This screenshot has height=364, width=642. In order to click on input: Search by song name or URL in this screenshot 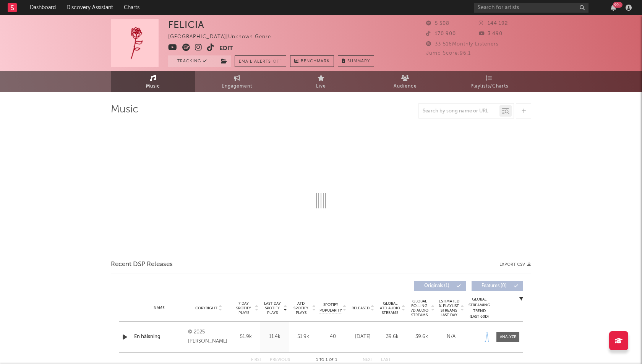, I will do `click(459, 111)`.